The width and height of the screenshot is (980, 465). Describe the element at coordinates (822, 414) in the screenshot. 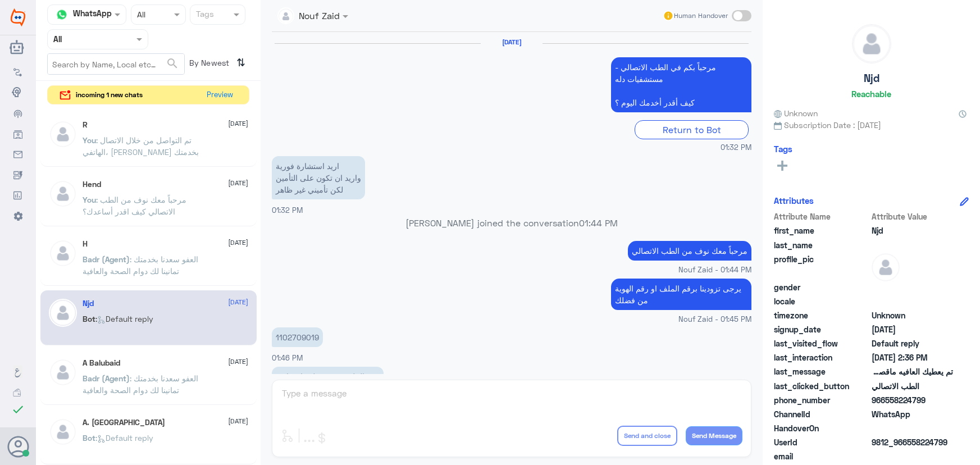

I see `span: ChannelId` at that location.